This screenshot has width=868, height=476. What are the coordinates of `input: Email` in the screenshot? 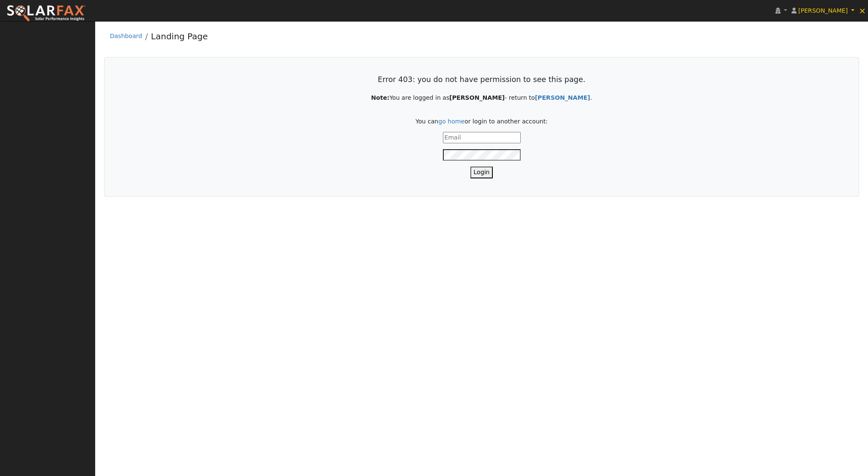 It's located at (482, 138).